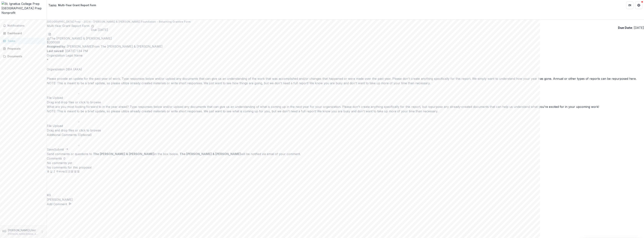  Describe the element at coordinates (625, 28) in the screenshot. I see `strong: Due Date` at that location.